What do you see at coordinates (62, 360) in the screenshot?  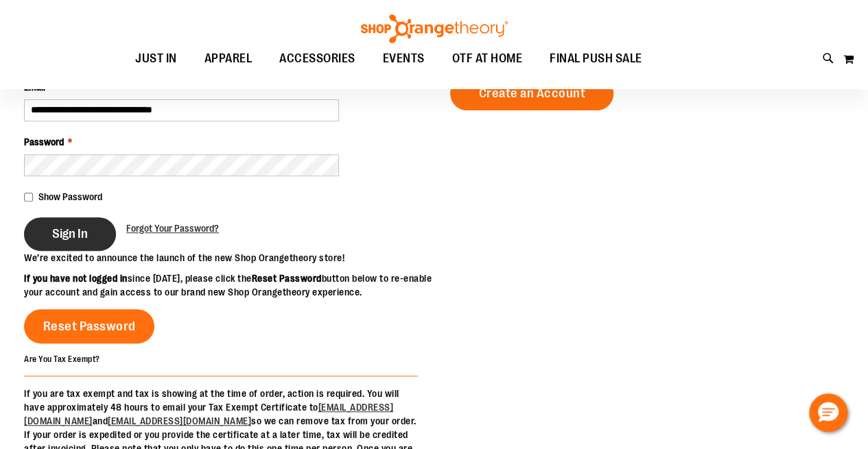 I see `strong: Are You Tax Exempt?` at bounding box center [62, 360].